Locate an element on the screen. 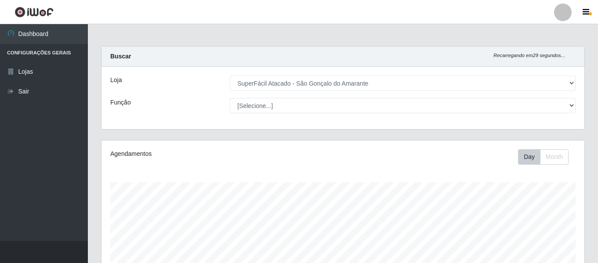 The width and height of the screenshot is (598, 263). div: First group is located at coordinates (543, 157).